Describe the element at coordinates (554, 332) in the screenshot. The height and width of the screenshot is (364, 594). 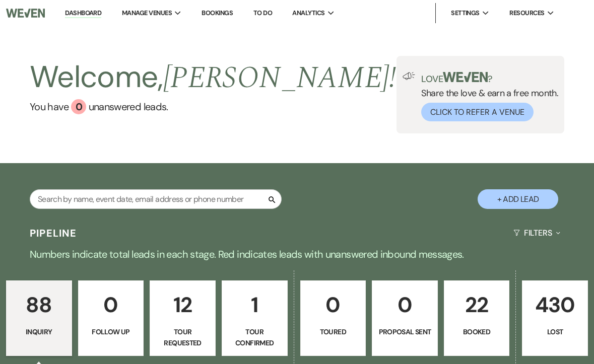
I see `p: Lost` at that location.